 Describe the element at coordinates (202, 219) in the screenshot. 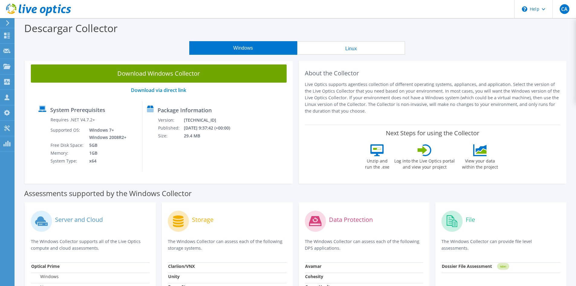

I see `label: Storage` at that location.